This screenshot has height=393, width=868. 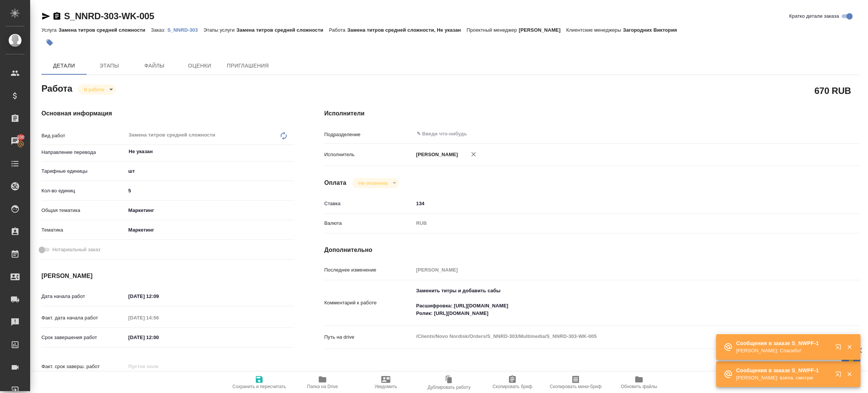 I want to click on span: Уведомить, so click(x=386, y=386).